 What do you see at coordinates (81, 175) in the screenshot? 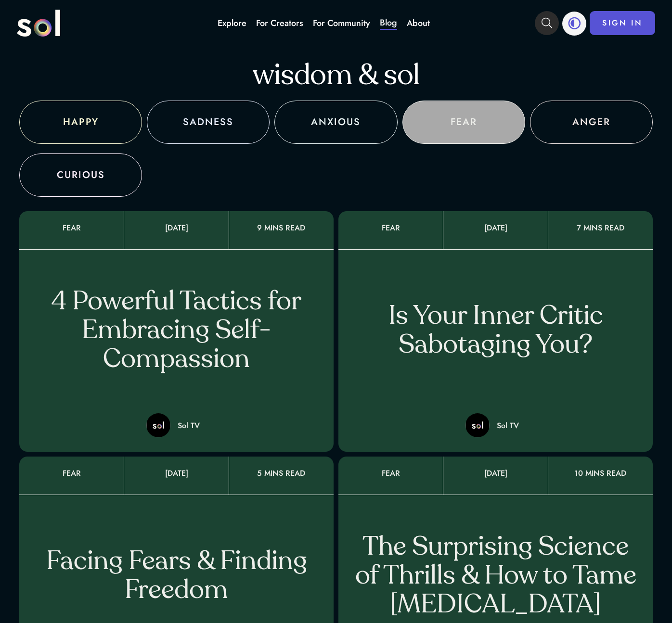
I see `div: CURIOUS` at bounding box center [81, 175].